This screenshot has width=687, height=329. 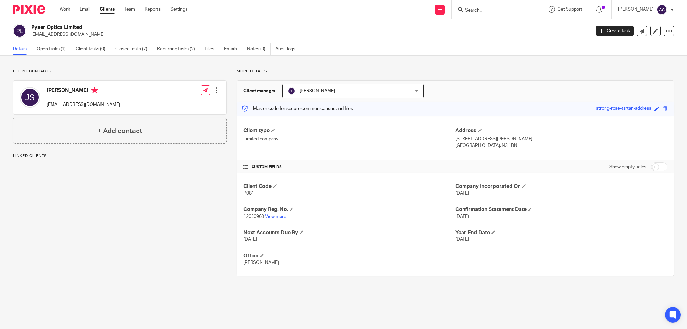 I want to click on a: Clients, so click(x=107, y=9).